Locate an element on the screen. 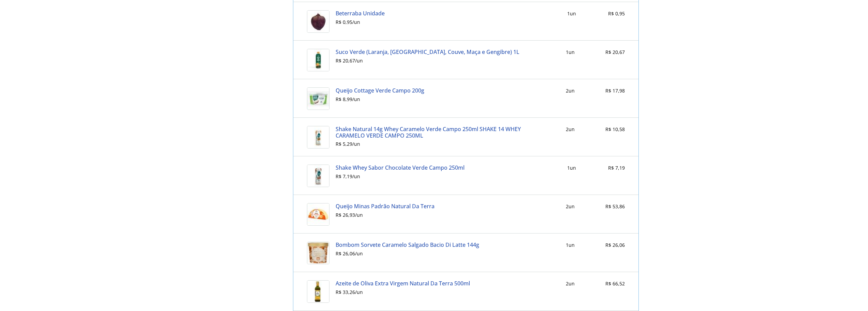 The width and height of the screenshot is (868, 311). a: Shake Whey Sabor Chocolate Verde Campo 250ml is located at coordinates (400, 168).